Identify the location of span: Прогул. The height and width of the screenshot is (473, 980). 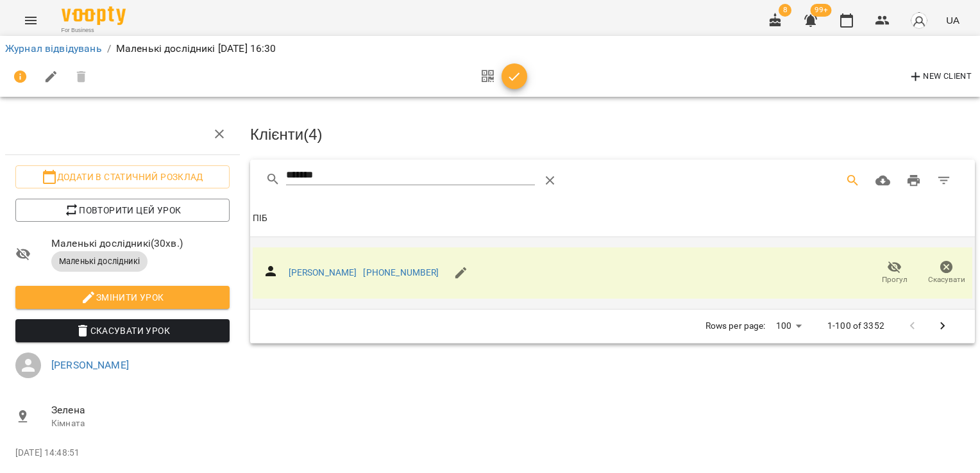
(895, 279).